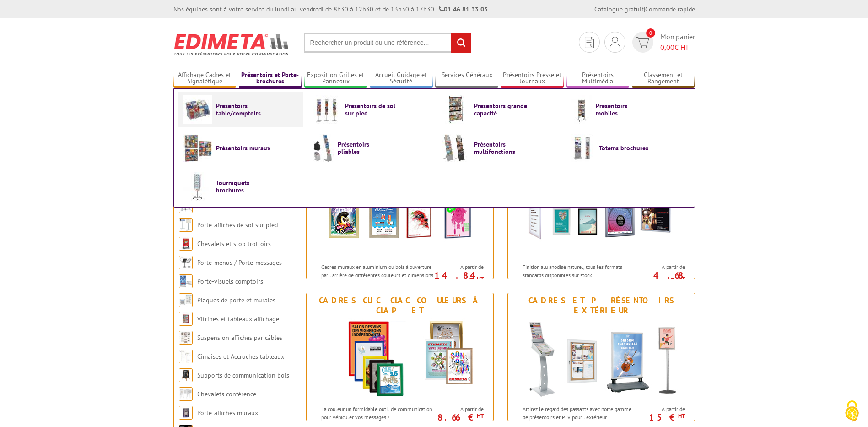  I want to click on p: Finition alu anodisé naturel, tous les formats standards disponibles sur stock., so click(579, 271).